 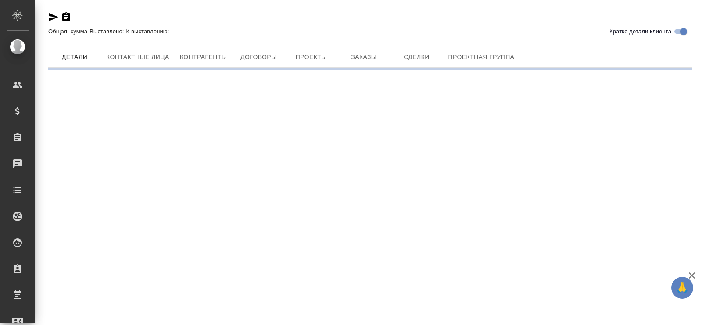 I want to click on span: Сделки, so click(x=416, y=57).